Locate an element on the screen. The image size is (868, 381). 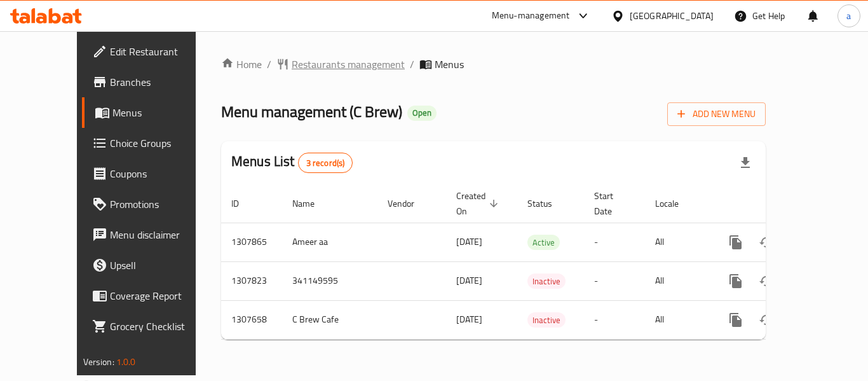
span: Restaurants management is located at coordinates (348, 64).